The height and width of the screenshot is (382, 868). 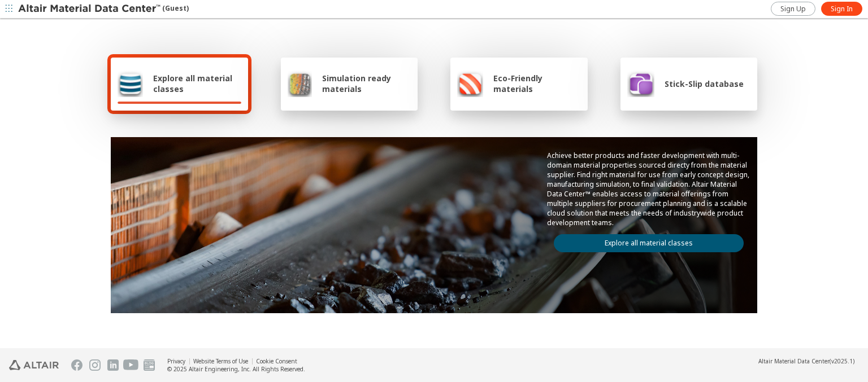 What do you see at coordinates (793, 9) in the screenshot?
I see `span: Sign Up` at bounding box center [793, 9].